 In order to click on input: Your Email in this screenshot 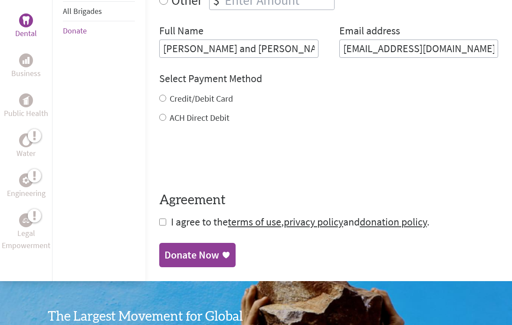, I will do `click(419, 49)`.